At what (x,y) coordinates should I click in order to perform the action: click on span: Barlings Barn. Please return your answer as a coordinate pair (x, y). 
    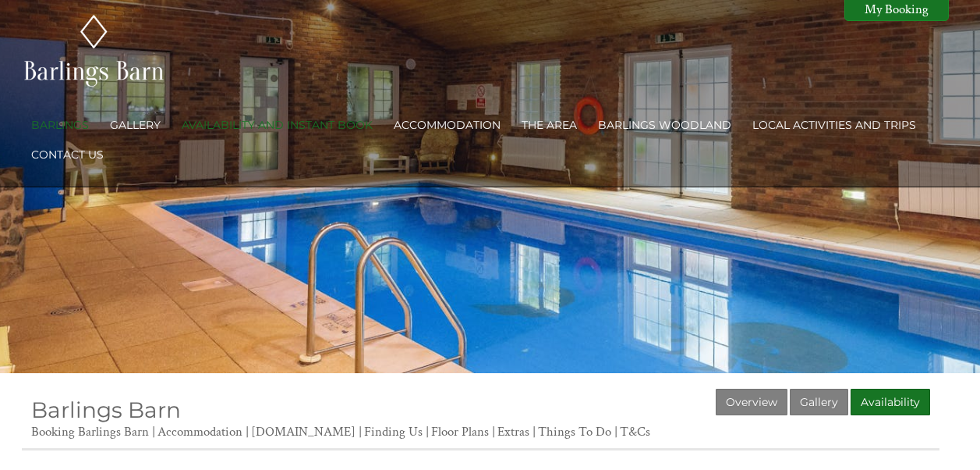
    Looking at the image, I should click on (106, 410).